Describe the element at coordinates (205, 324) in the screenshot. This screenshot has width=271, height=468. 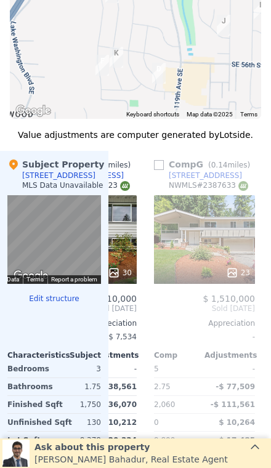
I see `div: Appreciation` at that location.